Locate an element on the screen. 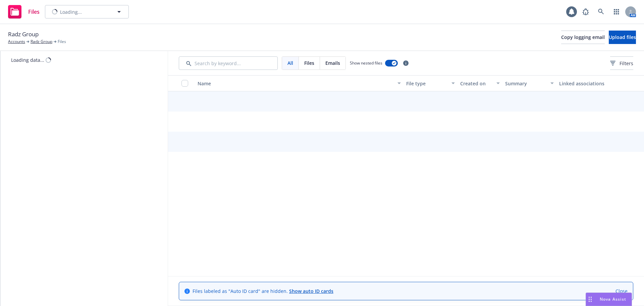 This screenshot has width=644, height=306. span: All is located at coordinates (290, 63).